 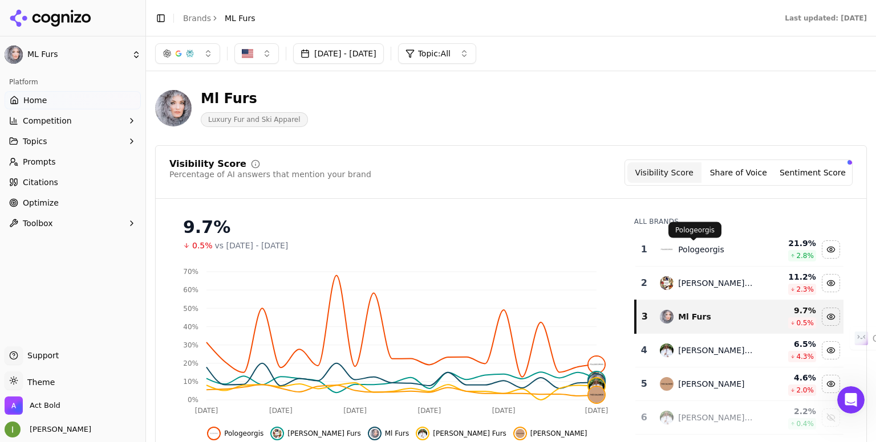 What do you see at coordinates (66, 31) in the screenshot?
I see `img: logo` at bounding box center [66, 31].